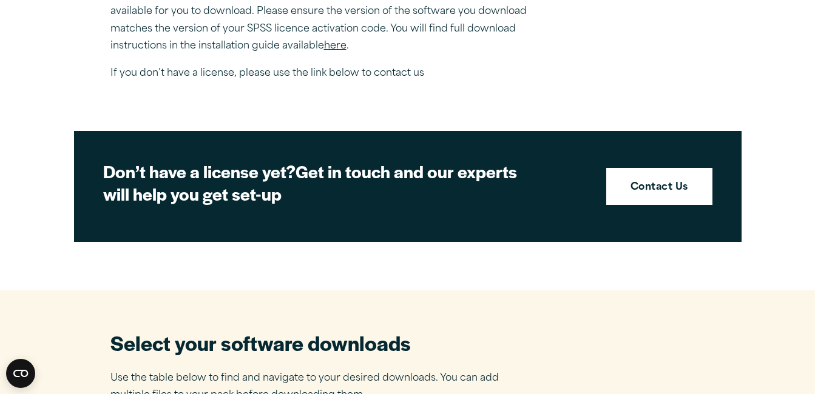 Image resolution: width=815 pixels, height=394 pixels. I want to click on p: If you don’t have a license, please use the link below to contact us, so click(323, 73).